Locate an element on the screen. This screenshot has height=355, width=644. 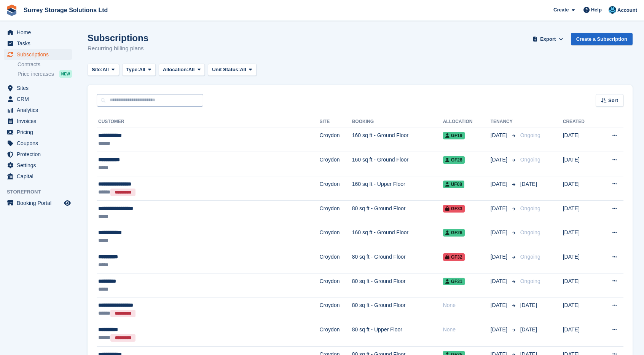
a: Surrey Storage Solutions Ltd is located at coordinates (66, 10).